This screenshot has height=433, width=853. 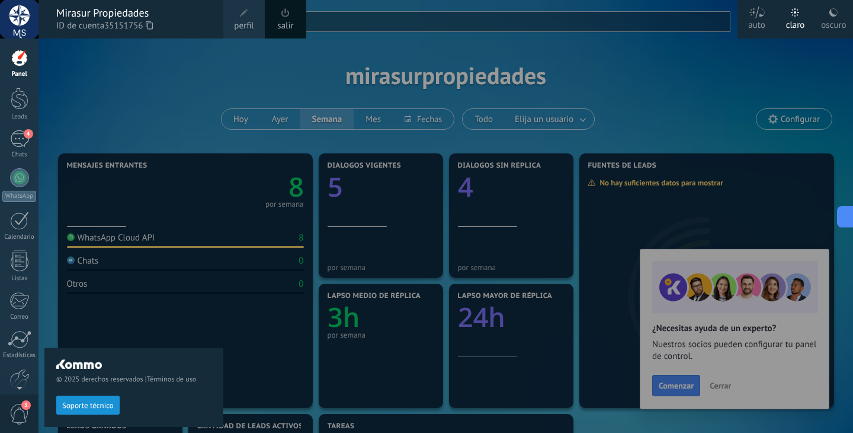 I want to click on span: 35151756, so click(x=129, y=26).